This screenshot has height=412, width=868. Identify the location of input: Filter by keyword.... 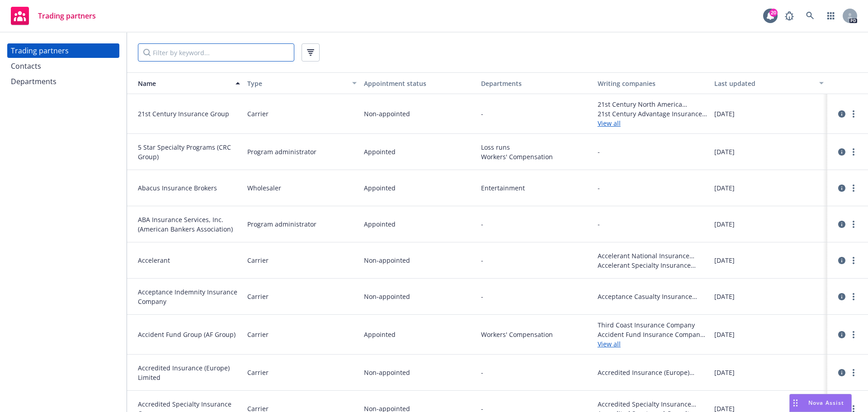
(217, 53).